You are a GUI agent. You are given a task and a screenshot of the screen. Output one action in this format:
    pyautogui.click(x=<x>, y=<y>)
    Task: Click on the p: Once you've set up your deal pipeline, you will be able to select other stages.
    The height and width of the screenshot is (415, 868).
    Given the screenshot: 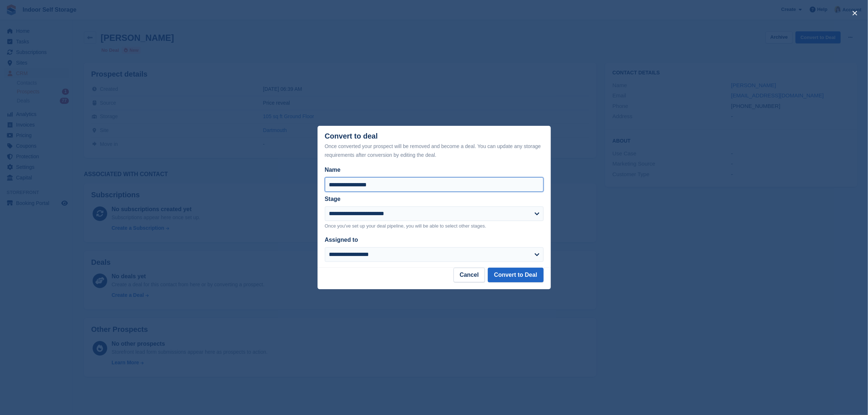 What is the action you would take?
    pyautogui.click(x=434, y=226)
    